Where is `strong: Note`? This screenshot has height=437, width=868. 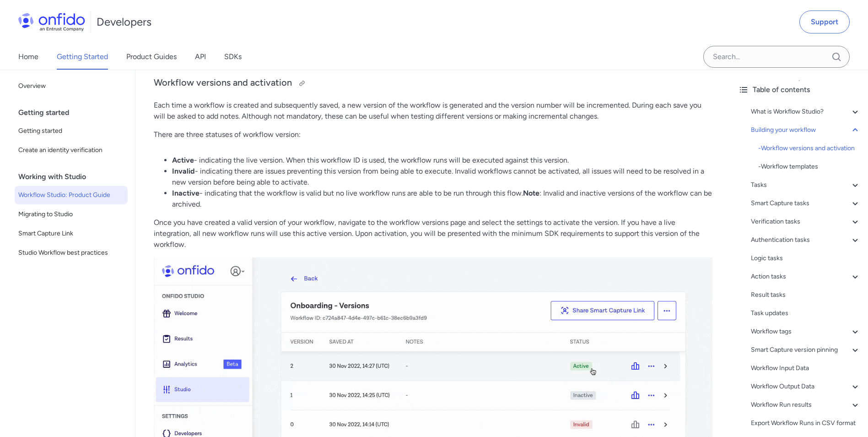 strong: Note is located at coordinates (531, 193).